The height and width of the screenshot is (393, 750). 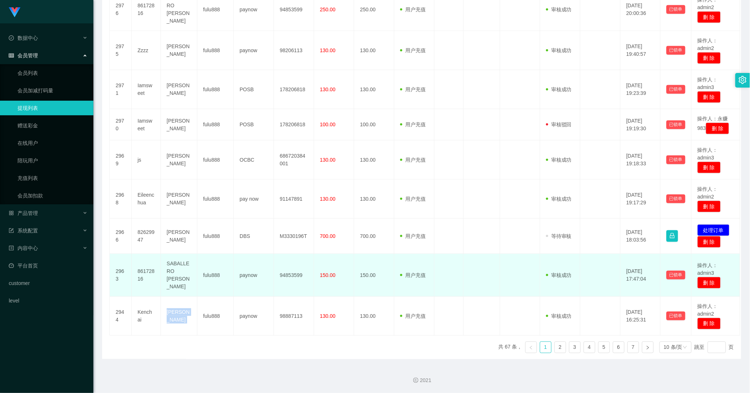 What do you see at coordinates (575, 347) in the screenshot?
I see `a: 3` at bounding box center [575, 347].